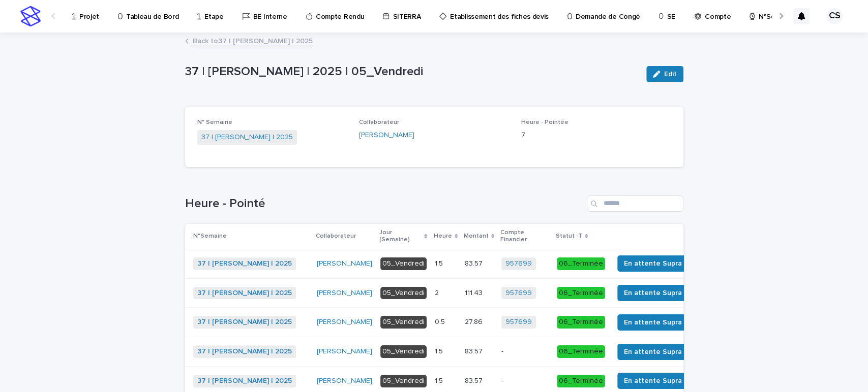 The image size is (868, 392). Describe the element at coordinates (635, 204) in the screenshot. I see `div: Search` at that location.